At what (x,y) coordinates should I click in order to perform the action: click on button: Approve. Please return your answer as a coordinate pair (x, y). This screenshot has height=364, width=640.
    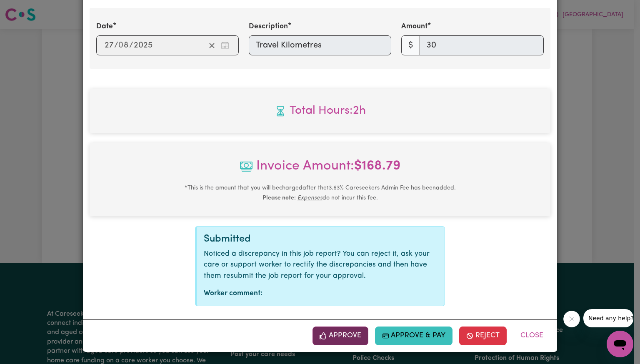
    Looking at the image, I should click on (340, 336).